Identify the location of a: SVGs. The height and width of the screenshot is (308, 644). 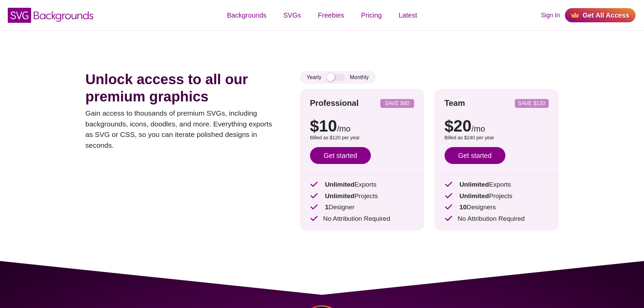
(292, 15).